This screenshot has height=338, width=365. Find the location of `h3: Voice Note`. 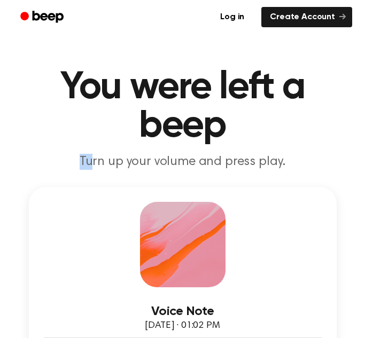

h3: Voice Note is located at coordinates (183, 311).